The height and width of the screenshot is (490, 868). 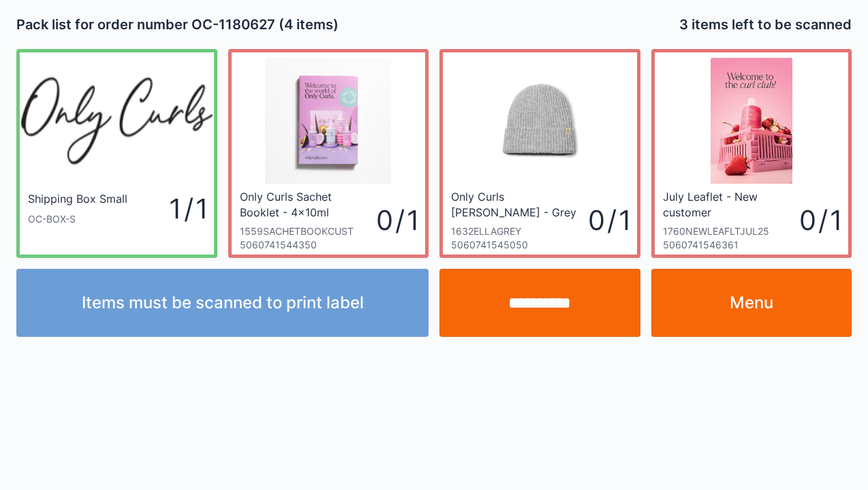 What do you see at coordinates (222, 24) in the screenshot?
I see `h2: Pack list for order number OC-1180627 (4 items)` at bounding box center [222, 24].